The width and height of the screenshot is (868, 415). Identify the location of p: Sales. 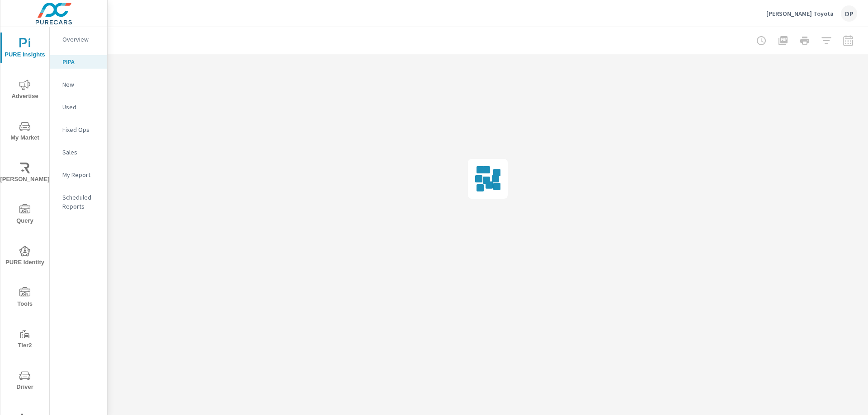
(81, 152).